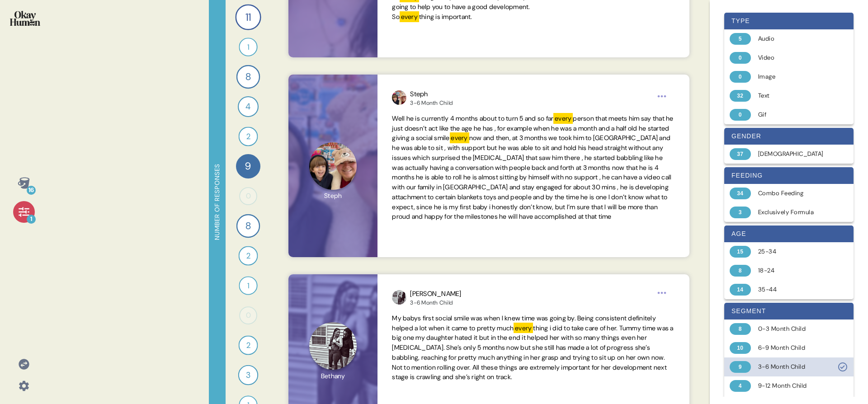 The image size is (868, 404). Describe the element at coordinates (248, 375) in the screenshot. I see `span: 3` at that location.